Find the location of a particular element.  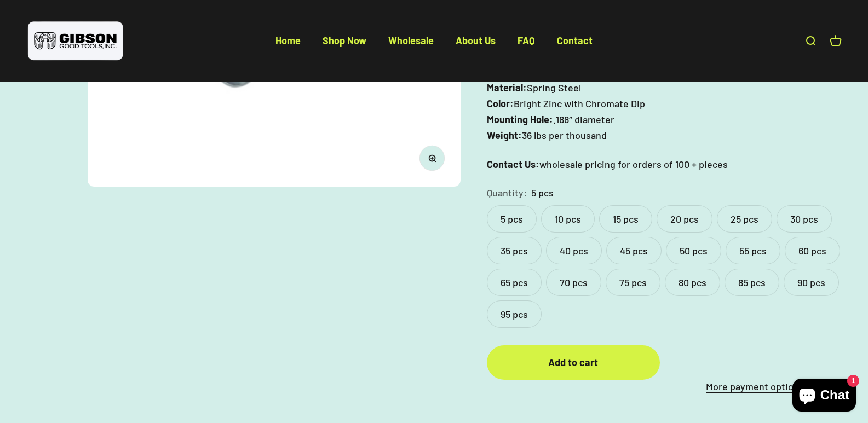

inbox-online-store-chat: Shopify online store chat is located at coordinates (824, 396).